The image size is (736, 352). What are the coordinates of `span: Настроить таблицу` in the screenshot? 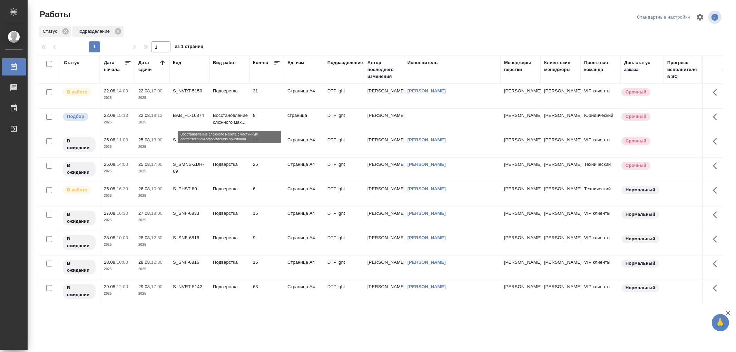 It's located at (700, 17).